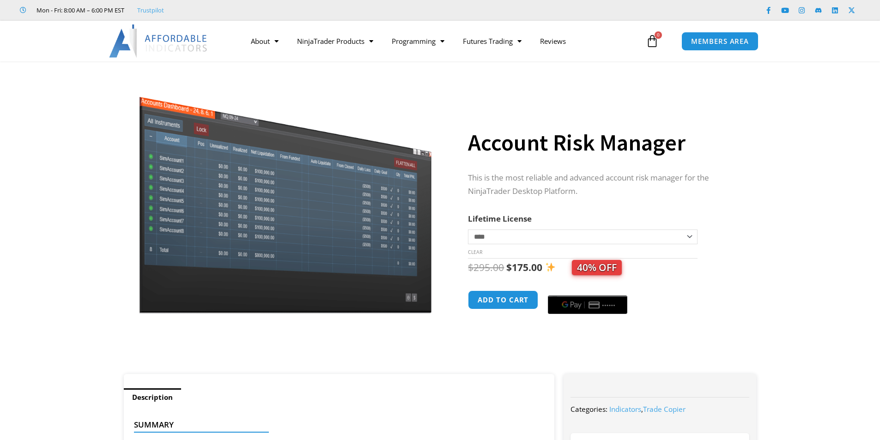  I want to click on bdi: 295.00, so click(486, 267).